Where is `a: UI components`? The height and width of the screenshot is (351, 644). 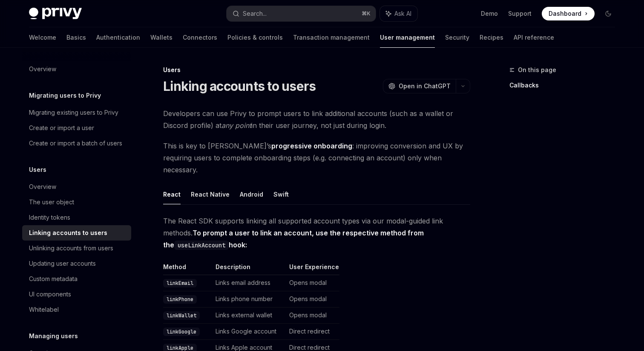
a: UI components is located at coordinates (77, 294).